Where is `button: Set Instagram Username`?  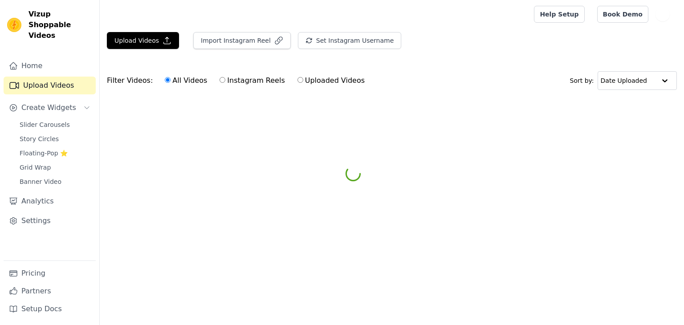 button: Set Instagram Username is located at coordinates (350, 41).